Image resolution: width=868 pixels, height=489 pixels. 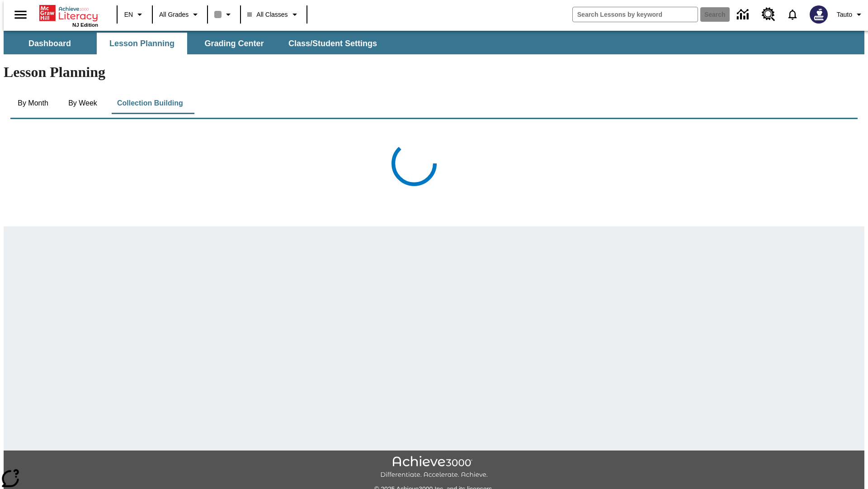 I want to click on img: Avatar, so click(x=819, y=15).